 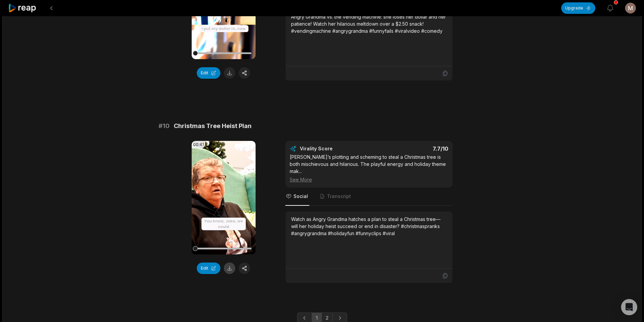 What do you see at coordinates (164, 126) in the screenshot?
I see `span: # 10` at bounding box center [164, 126].